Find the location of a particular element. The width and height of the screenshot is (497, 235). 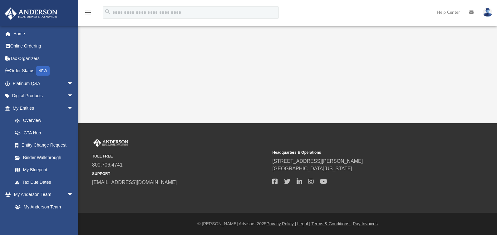

small: SUPPORT is located at coordinates (180, 174).